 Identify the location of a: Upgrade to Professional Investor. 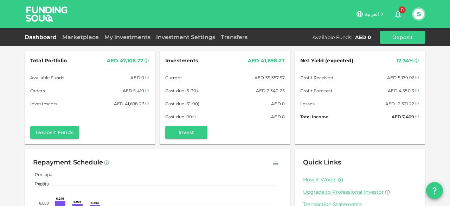
(360, 192).